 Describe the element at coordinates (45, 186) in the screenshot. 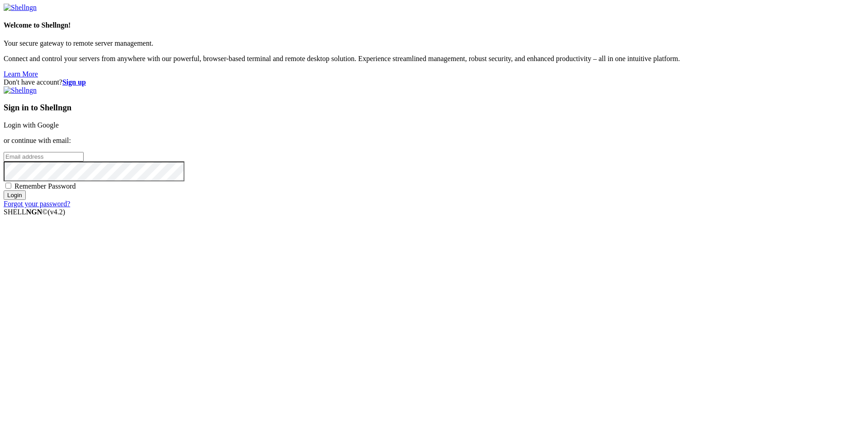

I see `span: Remember Password` at that location.